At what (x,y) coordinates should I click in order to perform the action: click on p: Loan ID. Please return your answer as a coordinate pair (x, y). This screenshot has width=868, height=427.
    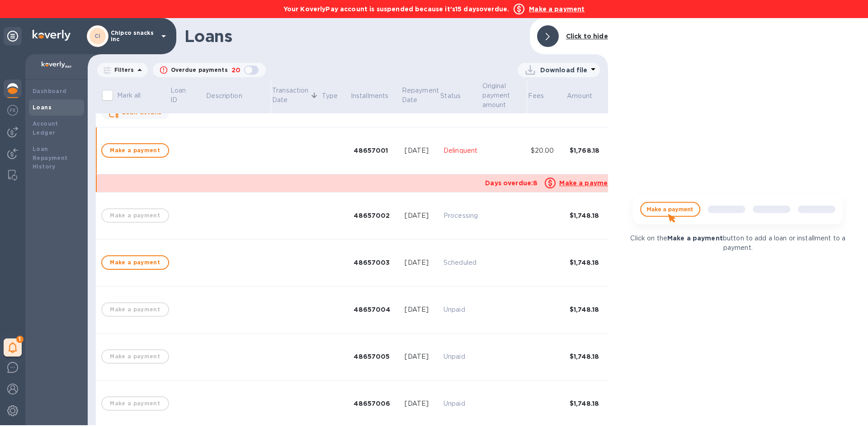
    Looking at the image, I should click on (182, 95).